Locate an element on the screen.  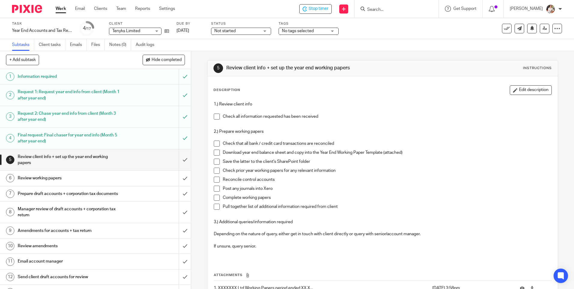
p: Download year end balance sheet and copy into the Year End Working Paper Template (attached) is located at coordinates (387, 153).